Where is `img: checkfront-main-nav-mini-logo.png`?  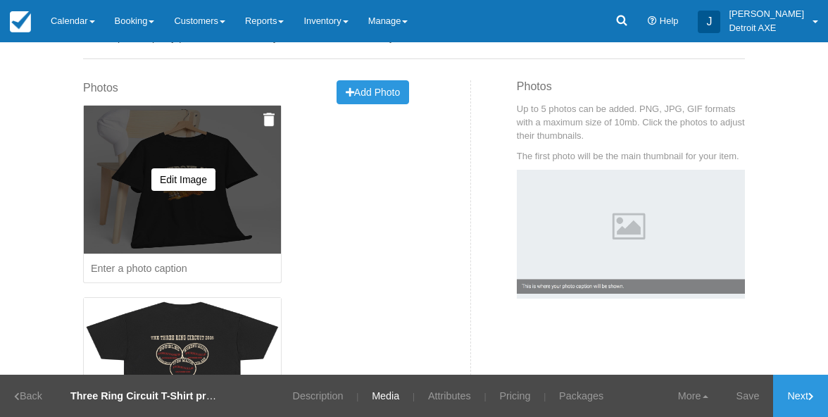 img: checkfront-main-nav-mini-logo.png is located at coordinates (20, 22).